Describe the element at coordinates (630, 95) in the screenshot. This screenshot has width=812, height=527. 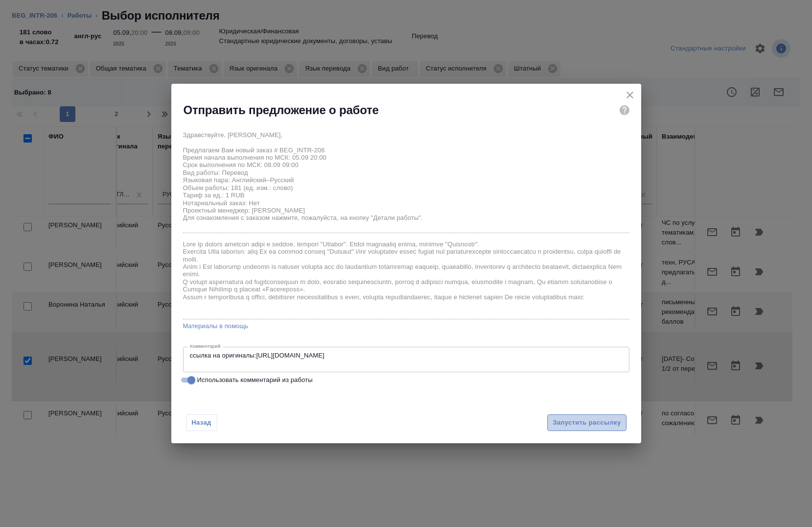
I see `button: close` at that location.